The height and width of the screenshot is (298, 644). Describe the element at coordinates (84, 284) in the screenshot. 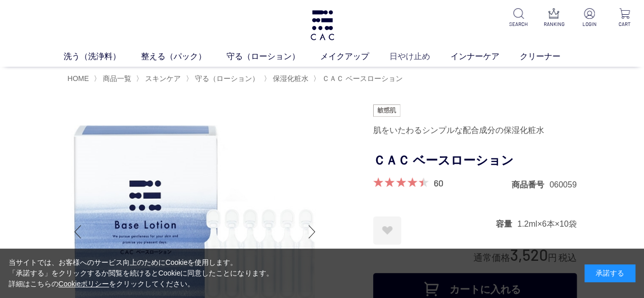

I see `a: Cookieポリシー` at that location.